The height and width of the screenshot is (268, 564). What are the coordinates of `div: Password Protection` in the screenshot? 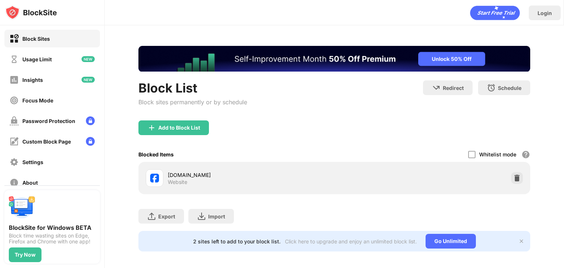 It's located at (49, 121).